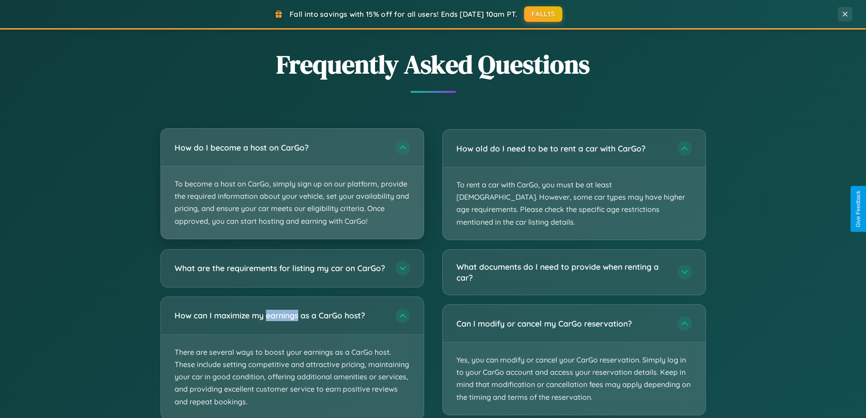 The height and width of the screenshot is (418, 866). I want to click on h3: What documents do I need to provide when renting a car?, so click(562, 272).